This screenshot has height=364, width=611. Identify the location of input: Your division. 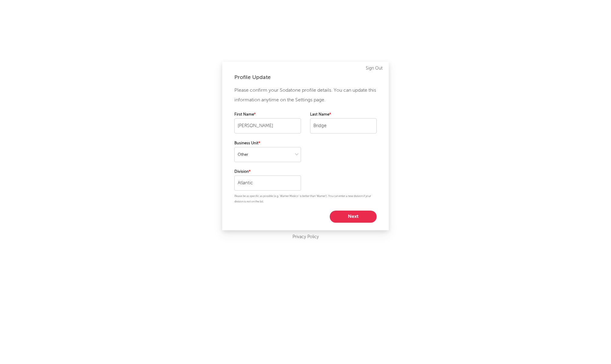
(268, 183).